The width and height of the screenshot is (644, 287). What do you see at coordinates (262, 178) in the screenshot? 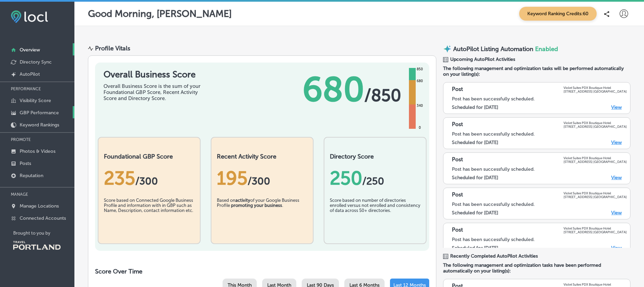
I see `div: 195` at bounding box center [262, 178].